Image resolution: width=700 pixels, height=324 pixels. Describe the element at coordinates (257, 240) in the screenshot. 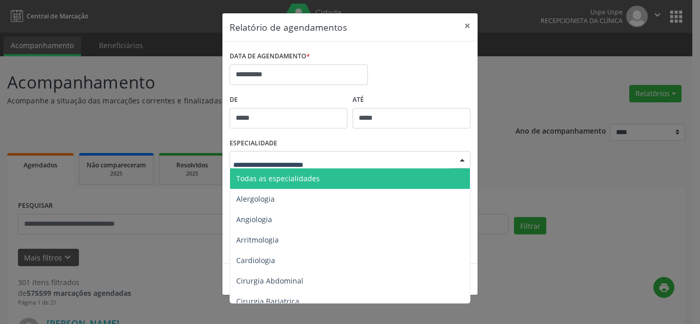

I see `span: Arritmologia` at that location.